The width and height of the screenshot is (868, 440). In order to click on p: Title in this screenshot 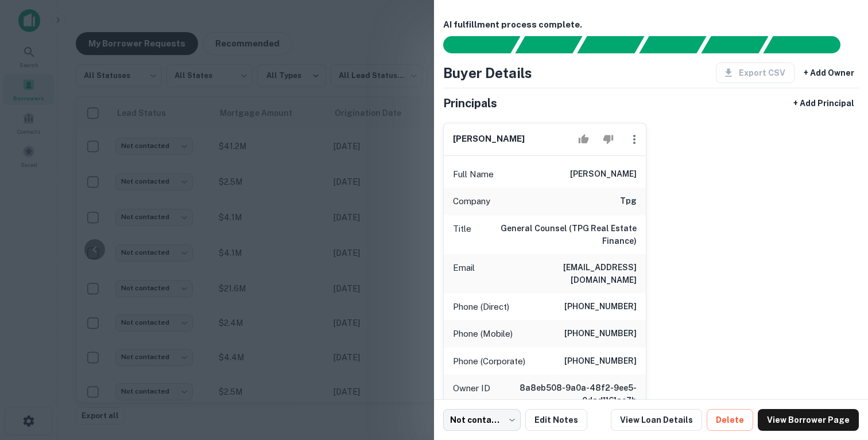, I will do `click(462, 235)`.